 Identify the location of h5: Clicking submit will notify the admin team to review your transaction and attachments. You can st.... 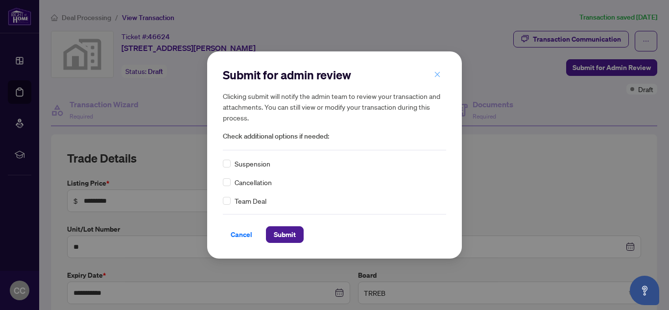
(335, 107).